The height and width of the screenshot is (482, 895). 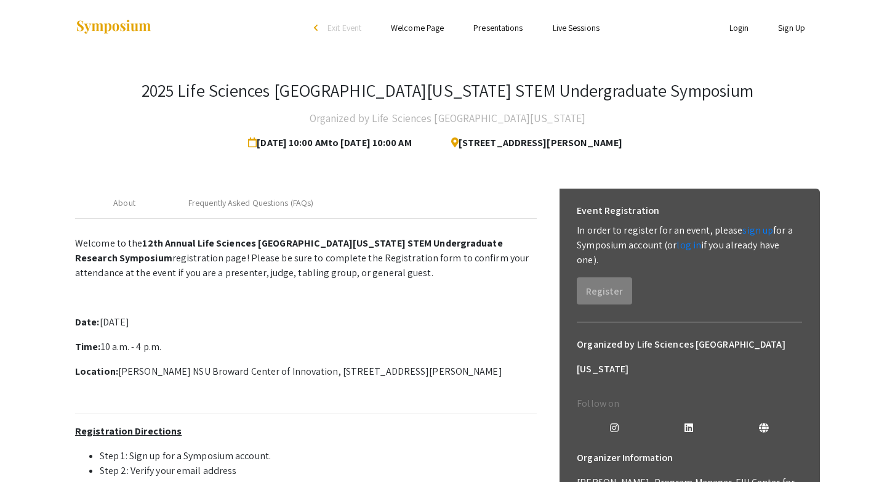 What do you see at coordinates (618, 211) in the screenshot?
I see `h6: Event Registration` at bounding box center [618, 211].